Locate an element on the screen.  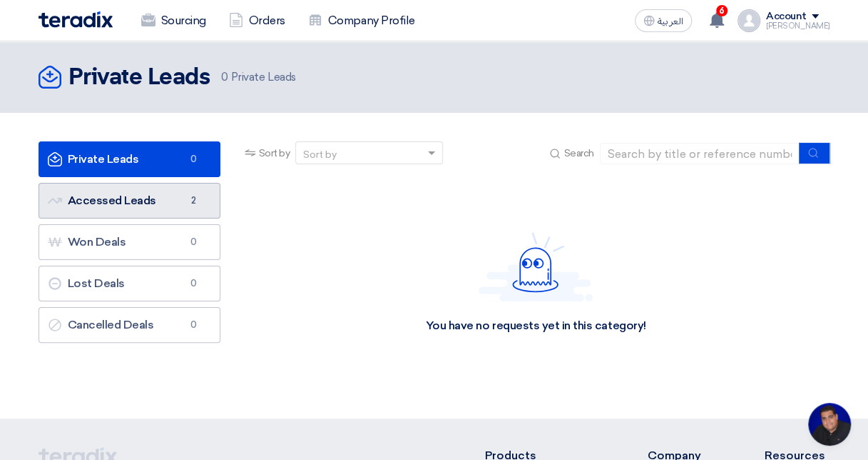
a: Accessed Leads2 is located at coordinates (129, 201).